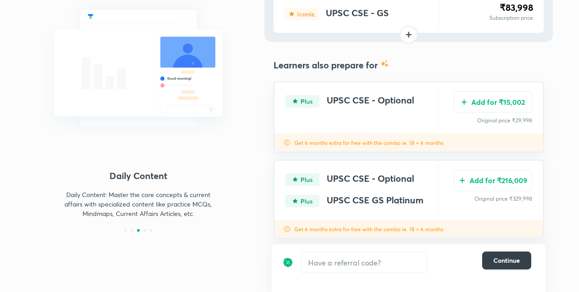  What do you see at coordinates (511, 18) in the screenshot?
I see `p: Subscription price` at bounding box center [511, 18].